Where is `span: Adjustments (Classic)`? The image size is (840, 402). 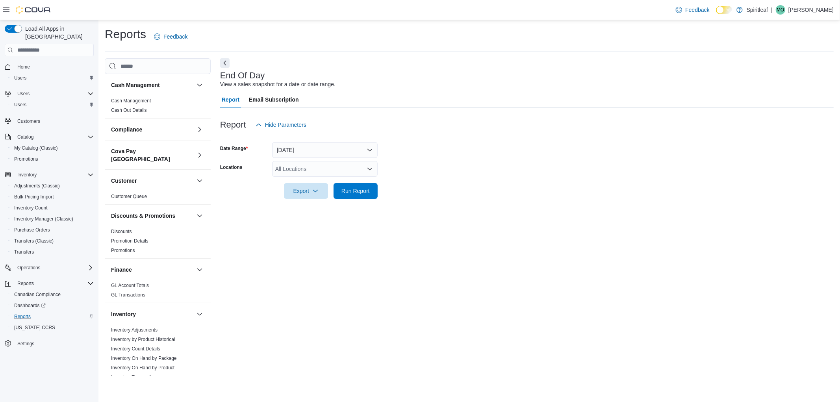
span: Adjustments (Classic) is located at coordinates (52, 186).